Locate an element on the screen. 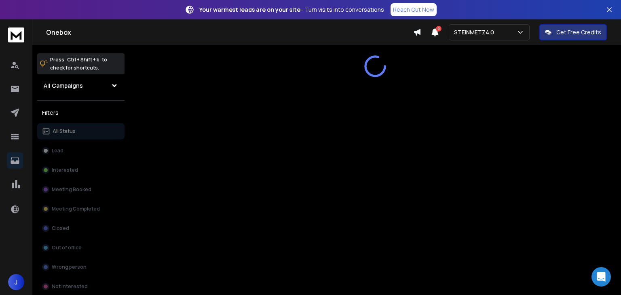  p: Press to check for shortcuts. is located at coordinates (78, 64).